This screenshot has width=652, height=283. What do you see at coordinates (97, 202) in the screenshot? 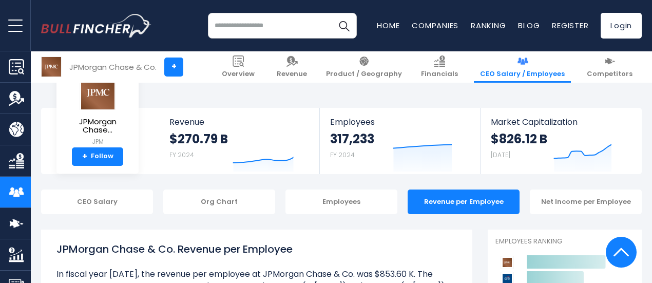
I see `div: CEO Salary` at bounding box center [97, 202].